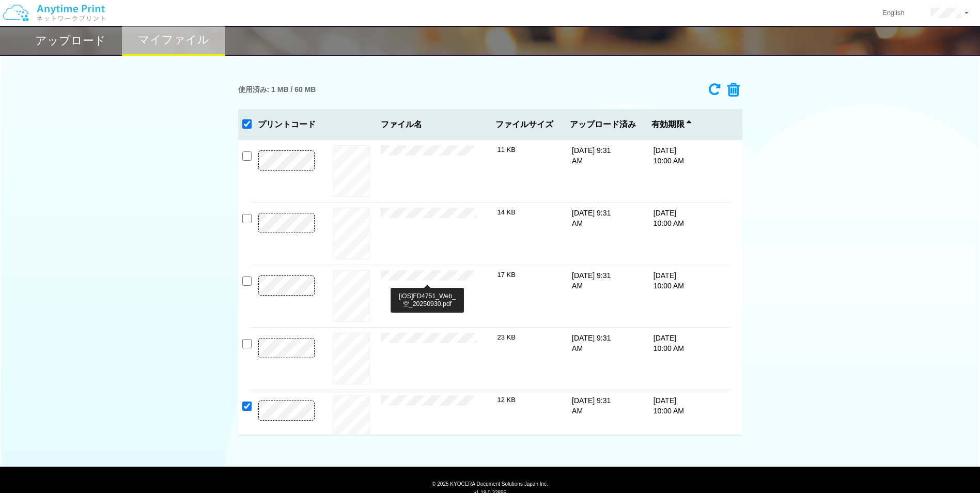  I want to click on h3: 使用済み: 1 MB / 60 MB, so click(277, 90).